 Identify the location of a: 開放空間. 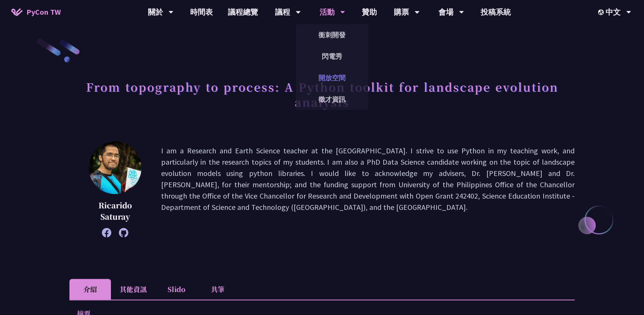
(332, 77).